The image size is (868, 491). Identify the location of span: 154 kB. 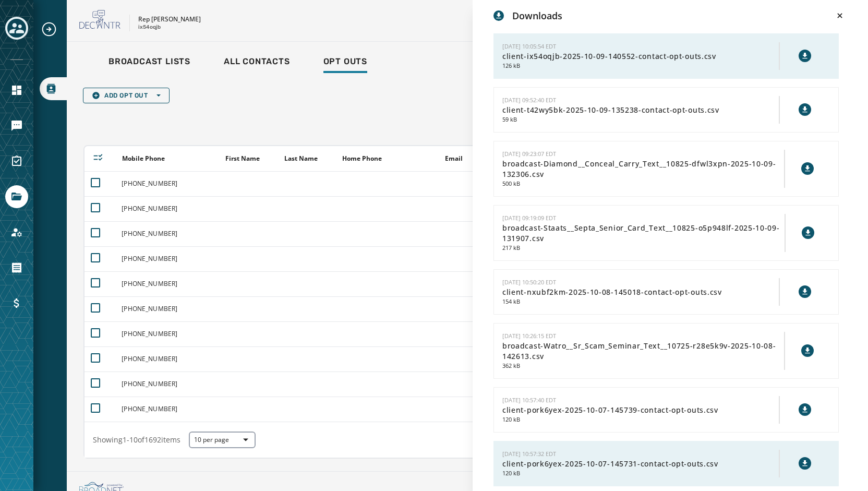
(641, 302).